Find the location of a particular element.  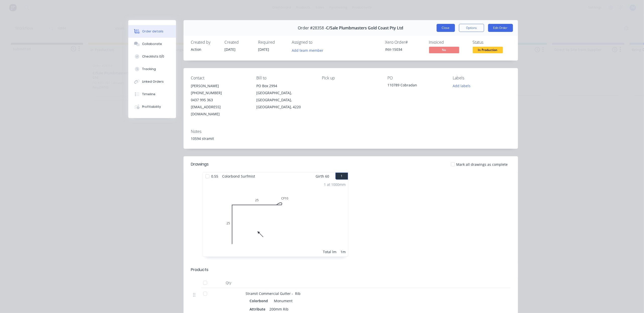

button: Options is located at coordinates (471, 28).